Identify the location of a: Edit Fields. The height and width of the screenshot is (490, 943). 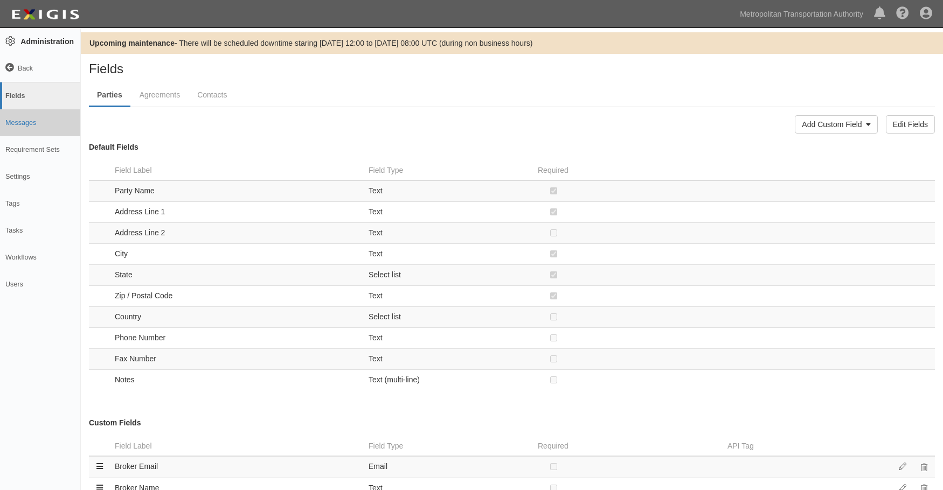
(910, 124).